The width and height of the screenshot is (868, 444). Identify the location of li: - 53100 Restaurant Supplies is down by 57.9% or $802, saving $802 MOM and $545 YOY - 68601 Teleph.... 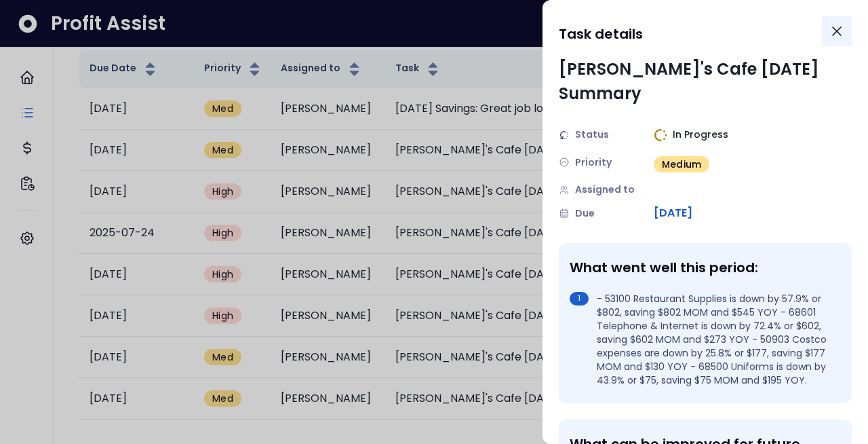
(703, 339).